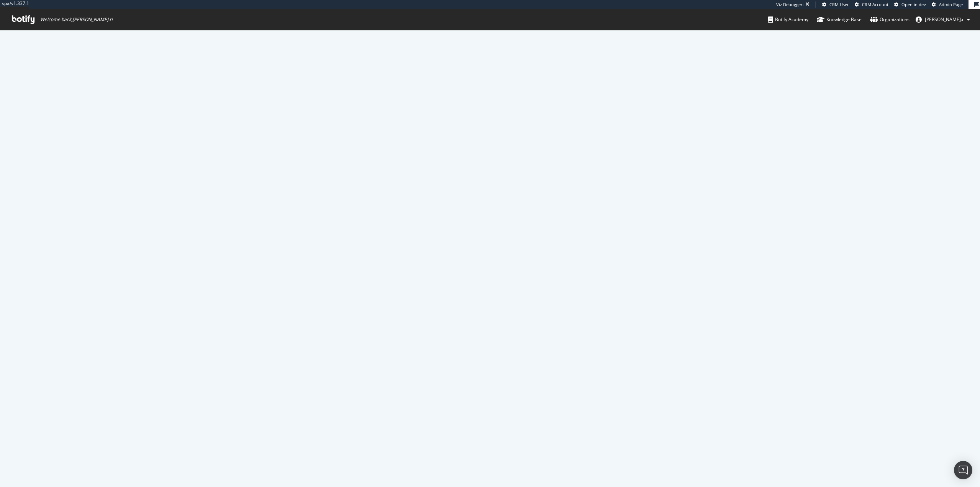 Image resolution: width=980 pixels, height=487 pixels. Describe the element at coordinates (948, 5) in the screenshot. I see `a: Admin Page` at that location.